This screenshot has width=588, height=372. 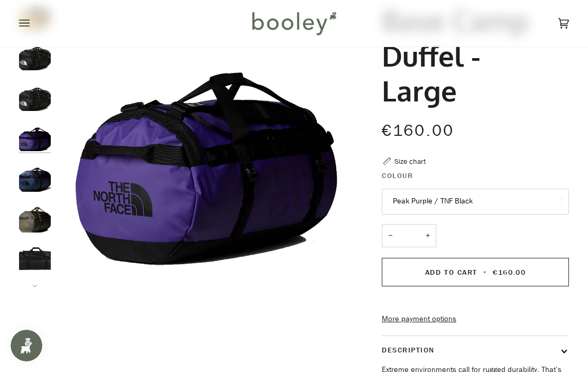 What do you see at coordinates (408, 235) in the screenshot?
I see `input: Quantity` at bounding box center [408, 235].